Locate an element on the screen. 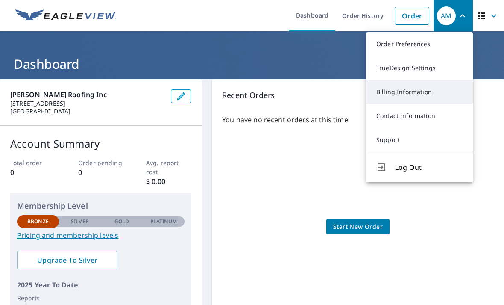 This screenshot has height=305, width=504. a: Pricing and membership levels is located at coordinates (101, 235).